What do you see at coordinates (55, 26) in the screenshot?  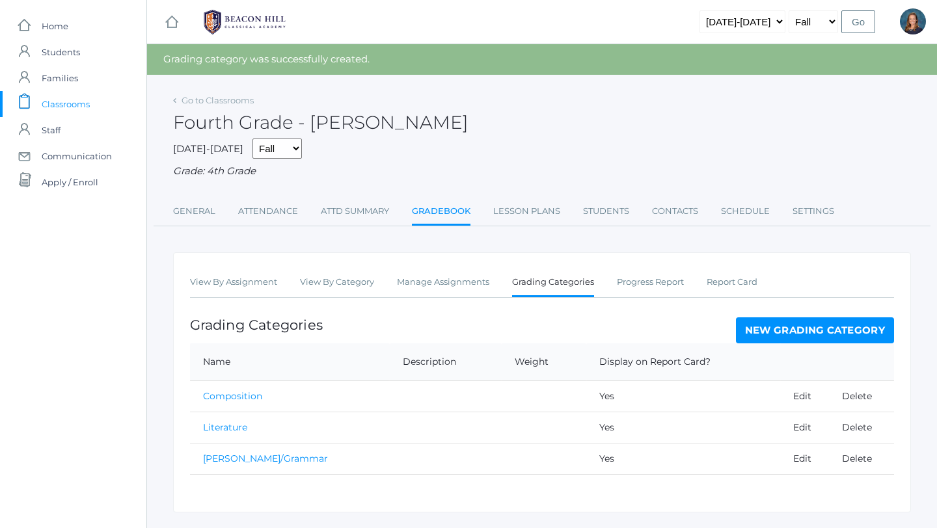 I see `span: Home` at bounding box center [55, 26].